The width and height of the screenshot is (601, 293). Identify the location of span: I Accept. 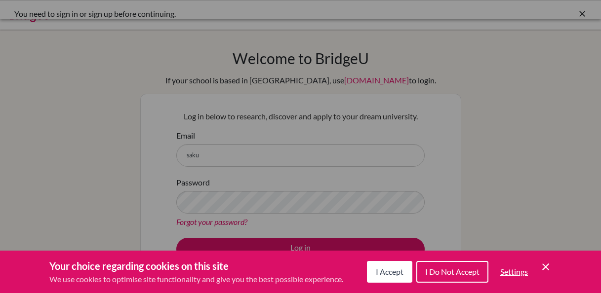
(389, 271).